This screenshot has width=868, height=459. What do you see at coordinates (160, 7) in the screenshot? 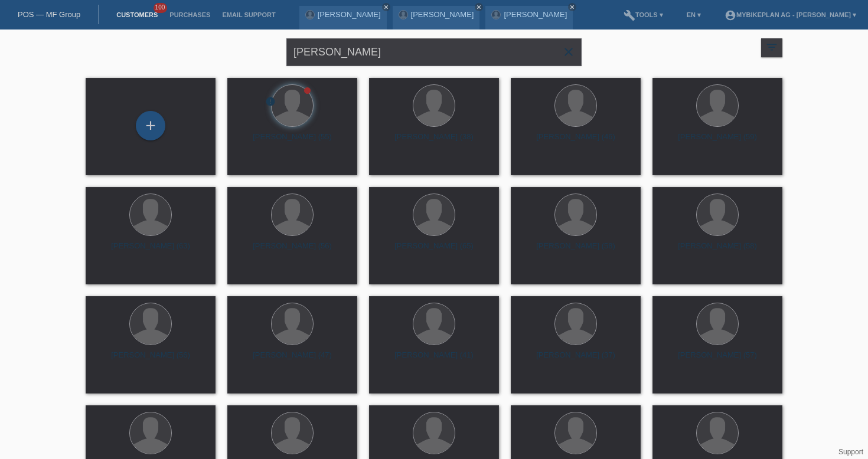
I see `span: 100` at bounding box center [160, 7].